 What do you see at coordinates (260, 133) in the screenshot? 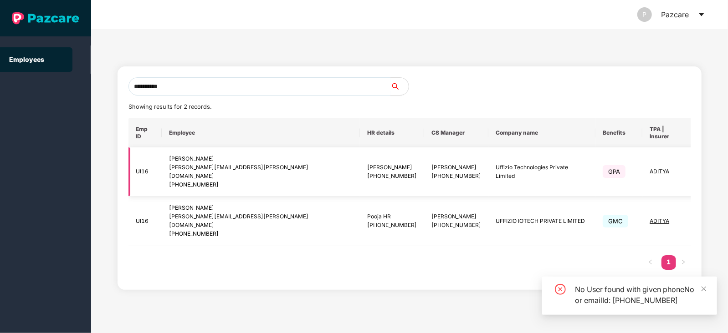
I see `th: Employee` at bounding box center [260, 133].